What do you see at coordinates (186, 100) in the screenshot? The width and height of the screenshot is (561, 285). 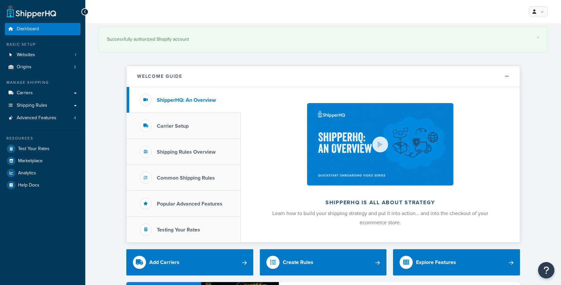 I see `h3: ShipperHQ: An Overview` at bounding box center [186, 100].